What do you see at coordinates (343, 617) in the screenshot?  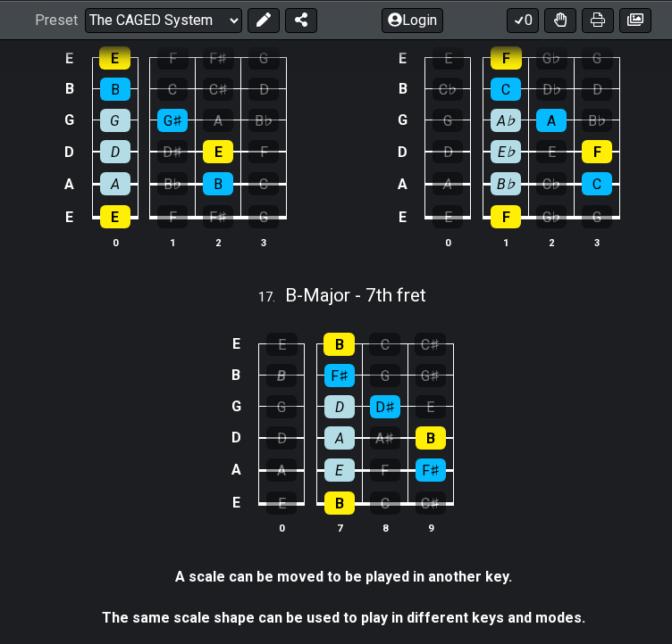 I see `strong: The same scale shape can be used to play in different keys and modes.` at bounding box center [343, 617].